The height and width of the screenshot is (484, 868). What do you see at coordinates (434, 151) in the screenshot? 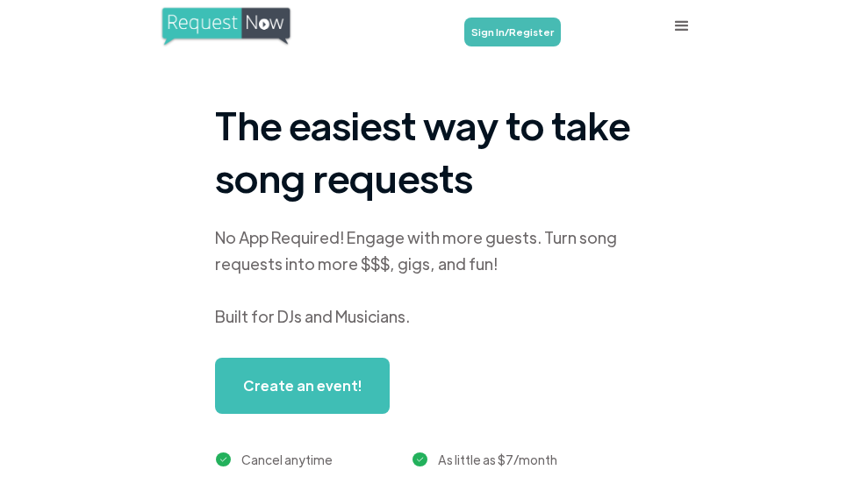
I see `h1: The easiest way to take song requests` at bounding box center [434, 151].